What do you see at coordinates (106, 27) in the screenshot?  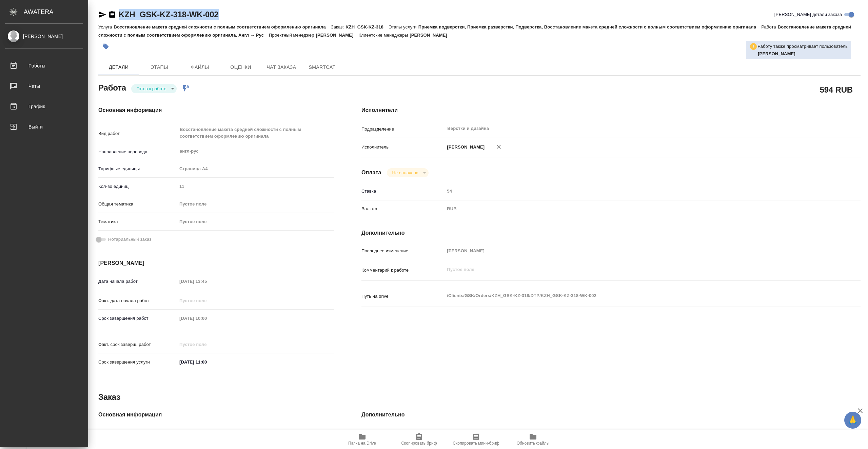 I see `p: Услуга` at bounding box center [106, 27].